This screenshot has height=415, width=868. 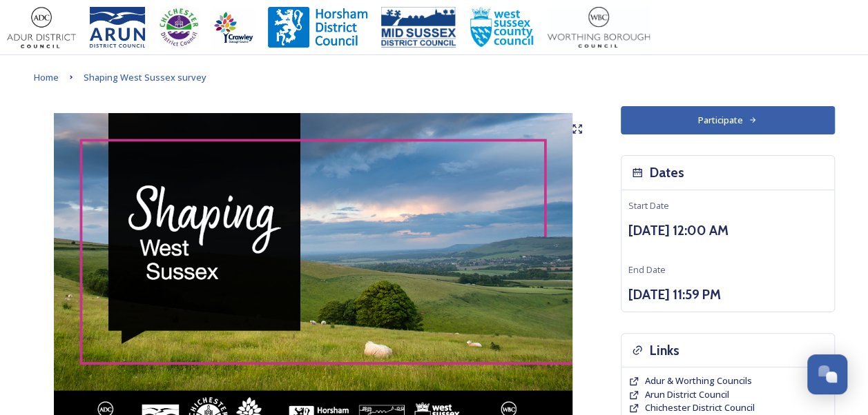 What do you see at coordinates (42, 27) in the screenshot?
I see `img: Adur%20logo%20%281%29.jpeg` at bounding box center [42, 27].